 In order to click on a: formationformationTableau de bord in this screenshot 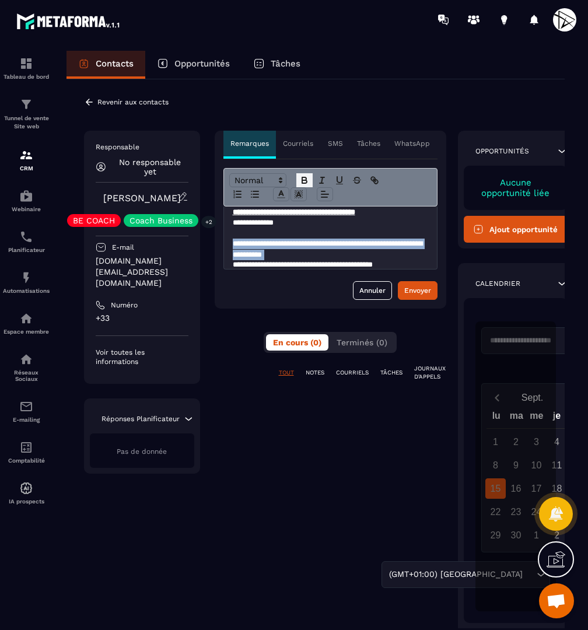, I will do `click(26, 68)`.